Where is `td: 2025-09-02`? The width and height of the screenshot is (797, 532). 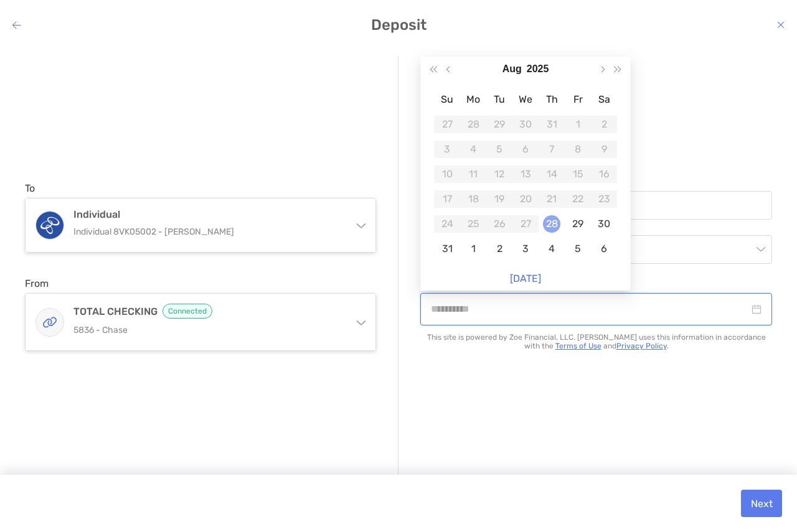
td: 2025-09-02 is located at coordinates (500, 249).